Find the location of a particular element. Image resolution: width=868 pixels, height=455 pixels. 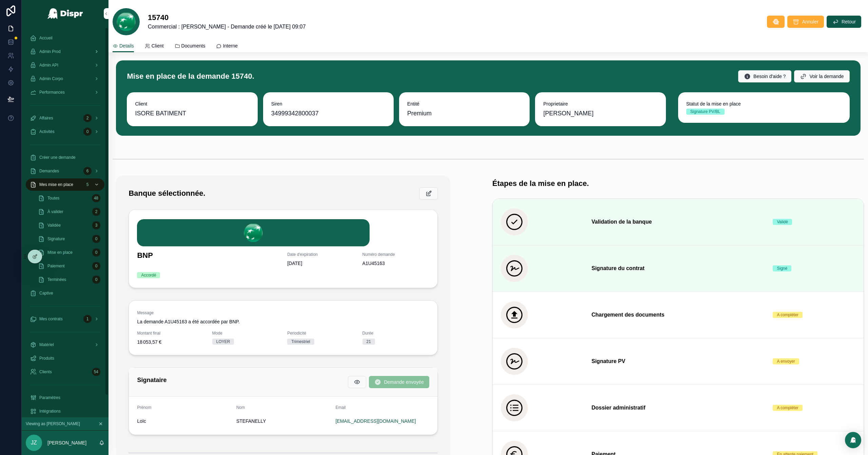

a: Paiement0 is located at coordinates (69, 266).